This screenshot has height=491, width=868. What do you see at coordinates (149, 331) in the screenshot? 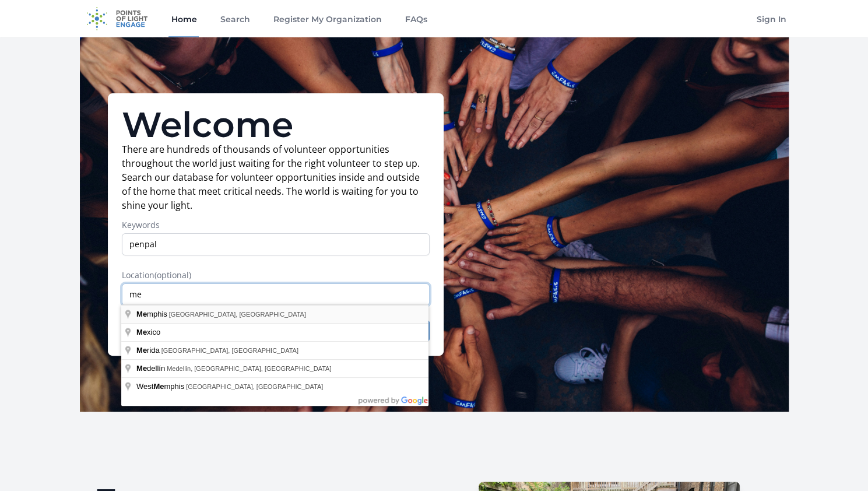
I see `span: xico` at bounding box center [149, 331].